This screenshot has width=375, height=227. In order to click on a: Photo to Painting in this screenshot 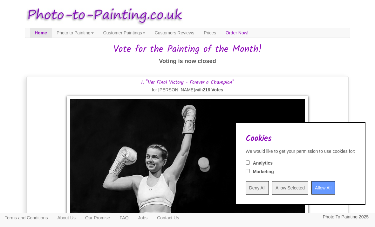, I will do `click(75, 33)`.